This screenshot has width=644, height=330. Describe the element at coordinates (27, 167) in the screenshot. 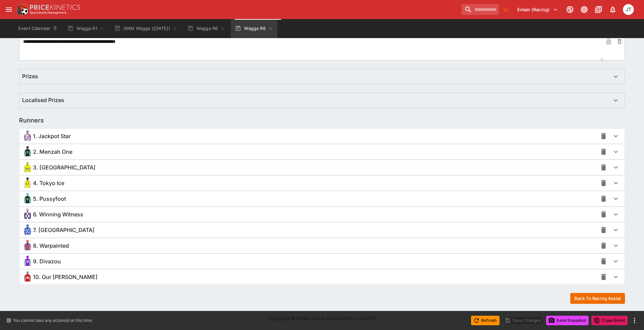

I see `img: foxwell_64x64.png` at that location.